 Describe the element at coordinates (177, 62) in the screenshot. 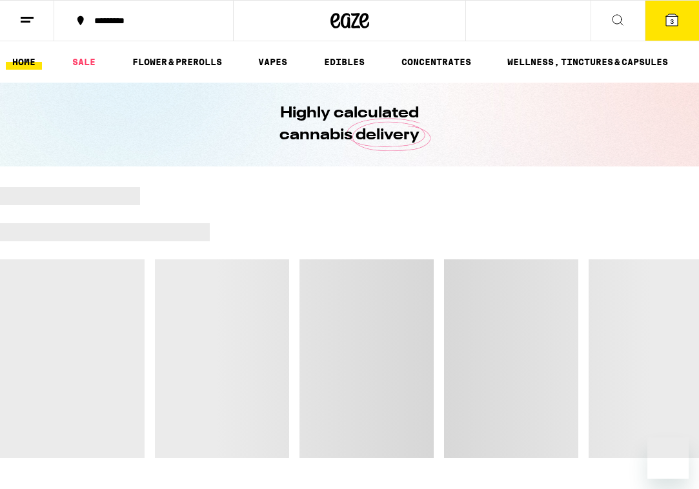

I see `a: FLOWER & PREROLLS` at that location.